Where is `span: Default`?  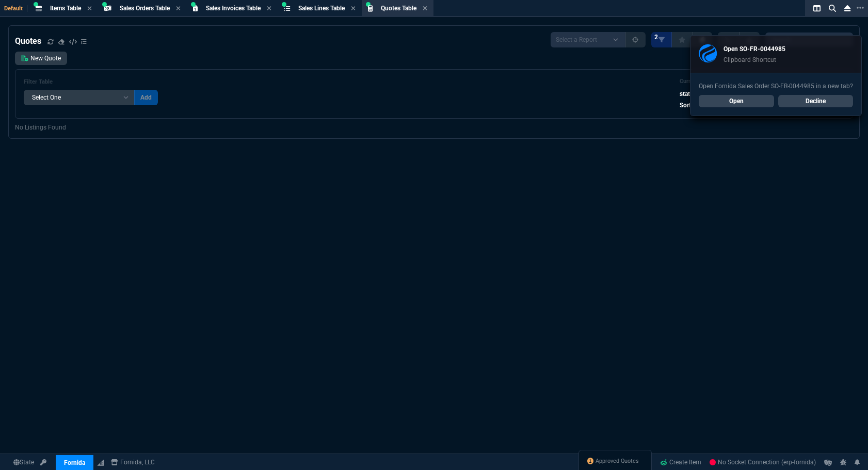 span: Default is located at coordinates (16, 8).